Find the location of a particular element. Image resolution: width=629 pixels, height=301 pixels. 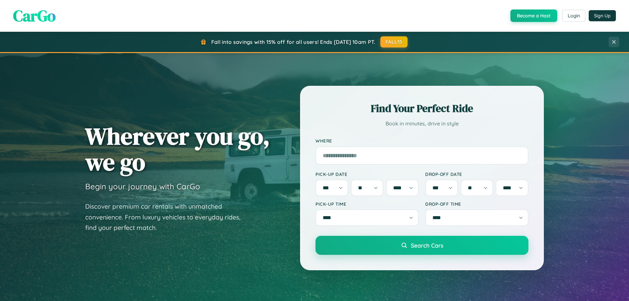

label: Pick-up Date is located at coordinates (367, 174).